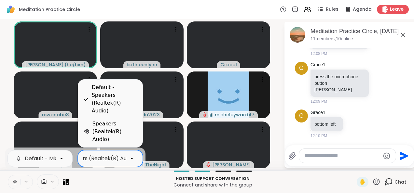 The height and width of the screenshot is (193, 414). Describe the element at coordinates (319, 136) in the screenshot. I see `span: 12:10 PM` at that location.